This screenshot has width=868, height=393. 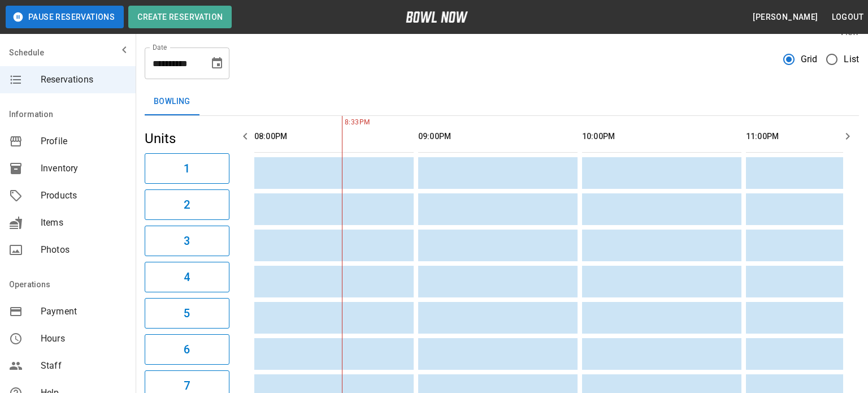 I want to click on button: Logout, so click(x=848, y=17).